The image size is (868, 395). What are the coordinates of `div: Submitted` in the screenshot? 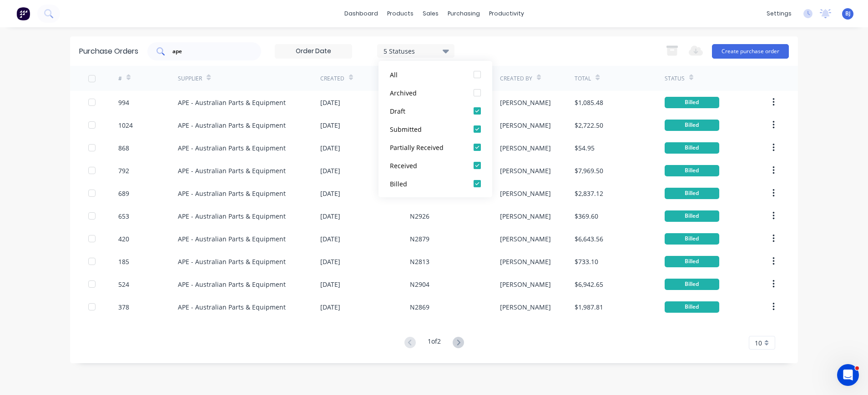 It's located at (427, 129).